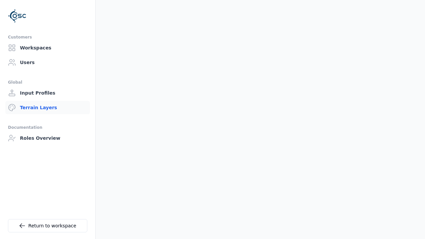 This screenshot has height=239, width=425. I want to click on a: Input Profiles, so click(47, 93).